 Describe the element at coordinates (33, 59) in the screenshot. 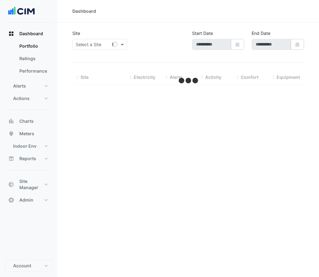

I see `a: Ratings` at that location.